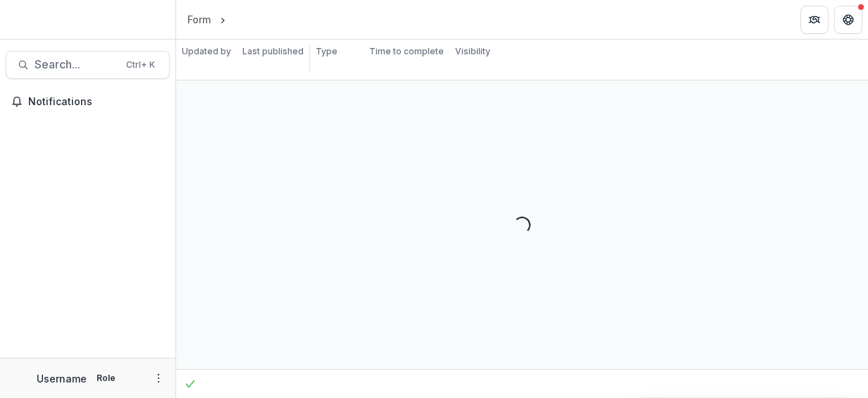 The image size is (868, 398). Describe the element at coordinates (207, 51) in the screenshot. I see `p: Updated by` at that location.